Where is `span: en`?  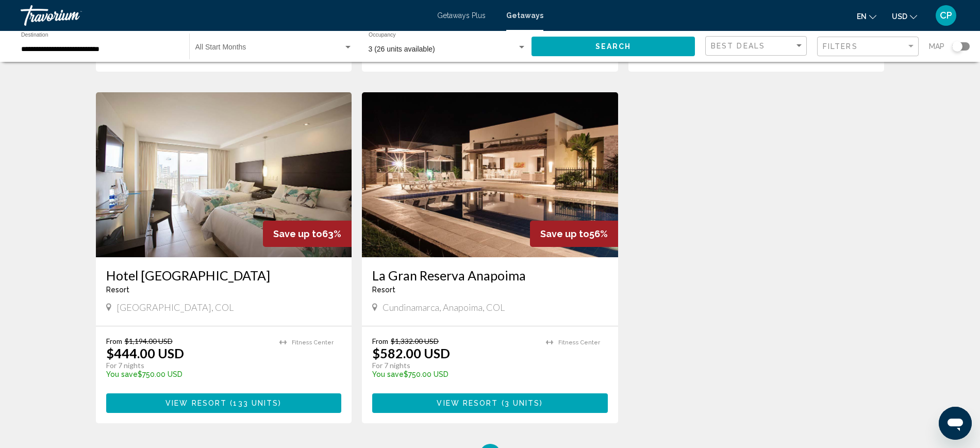 span: en is located at coordinates (861, 17).